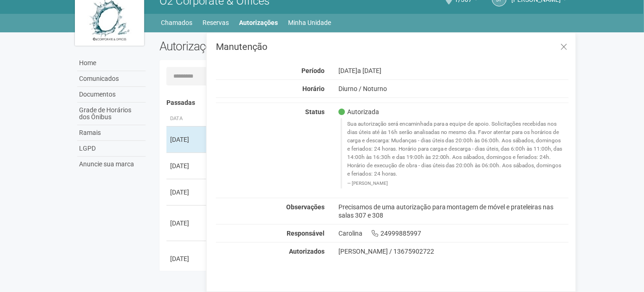  I want to click on div: Precisamos de uma autorização para montagem de móvel e prateleiras nas salas 307 e 308, so click(454, 211).